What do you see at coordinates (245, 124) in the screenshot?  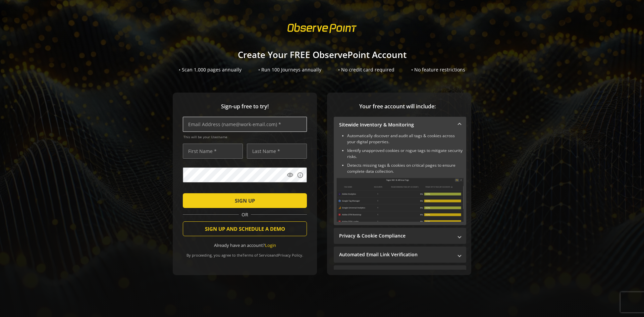 I see `input: Email Address (name@work-email.com) *` at bounding box center [245, 124].